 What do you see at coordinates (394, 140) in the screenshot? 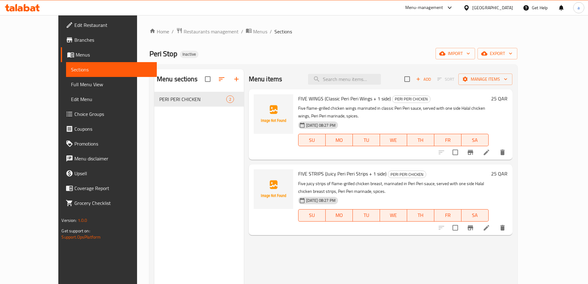
I see `button: WE` at bounding box center [394, 140].